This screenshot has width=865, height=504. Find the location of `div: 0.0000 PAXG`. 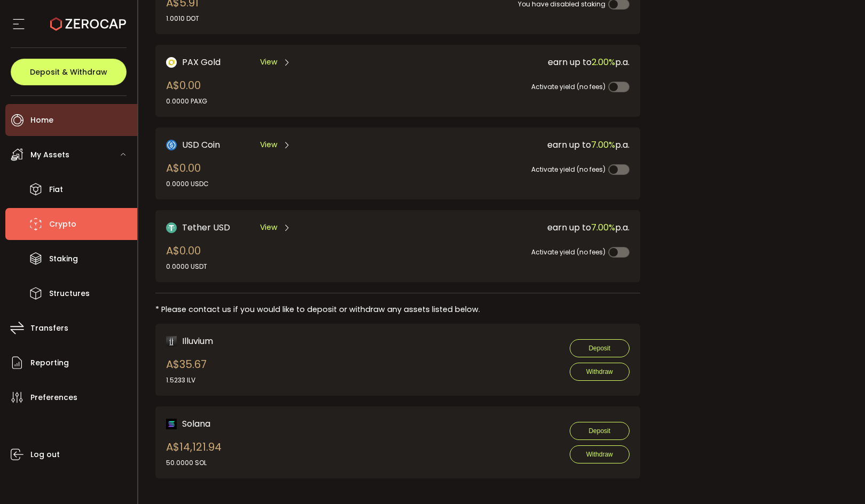

div: 0.0000 PAXG is located at coordinates (187, 101).